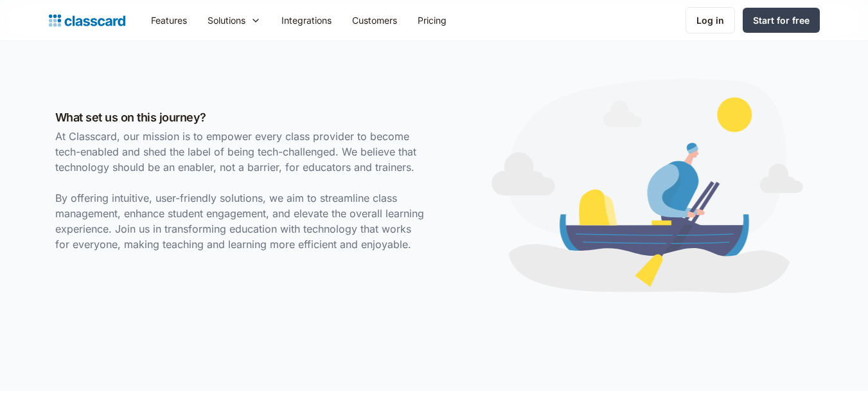 The image size is (868, 412). I want to click on a: Pricing, so click(432, 20).